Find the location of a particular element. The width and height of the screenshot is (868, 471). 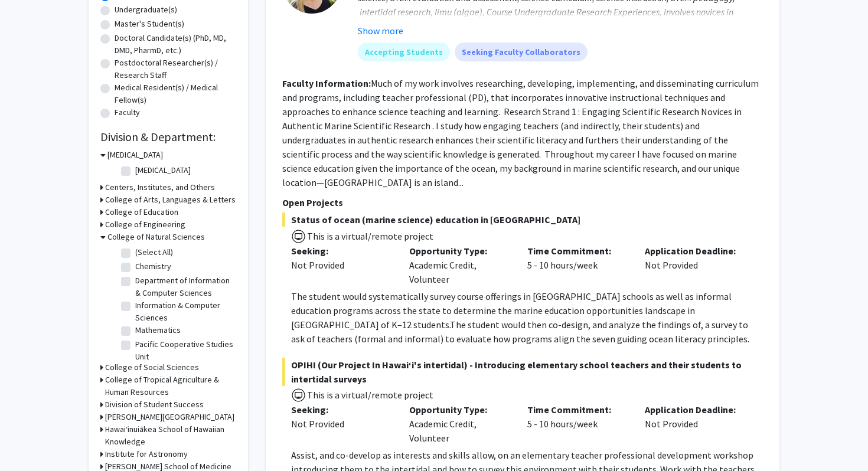

p: Open Projects is located at coordinates (523, 202).